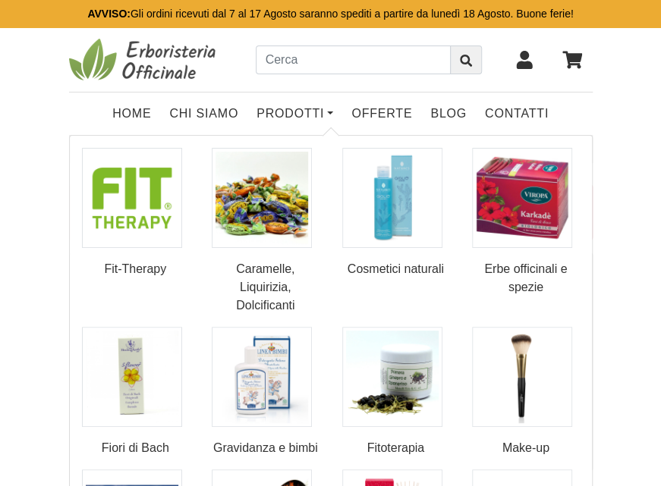 This screenshot has height=486, width=661. What do you see at coordinates (136, 392) in the screenshot?
I see `a: Fiori di Bach` at bounding box center [136, 392].